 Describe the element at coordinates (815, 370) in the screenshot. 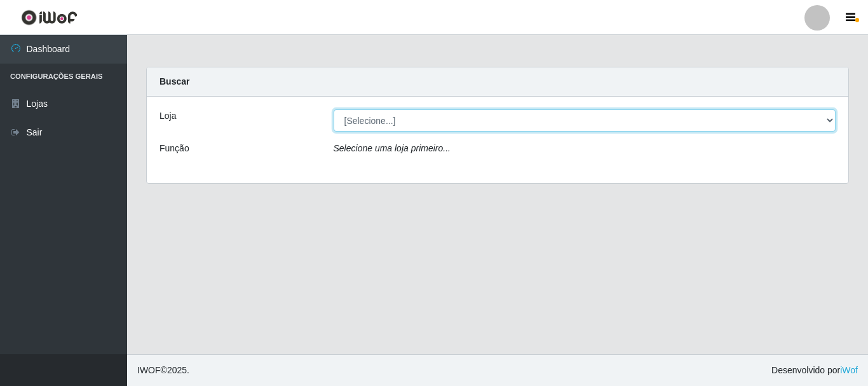

I see `span: Desenvolvido por` at that location.